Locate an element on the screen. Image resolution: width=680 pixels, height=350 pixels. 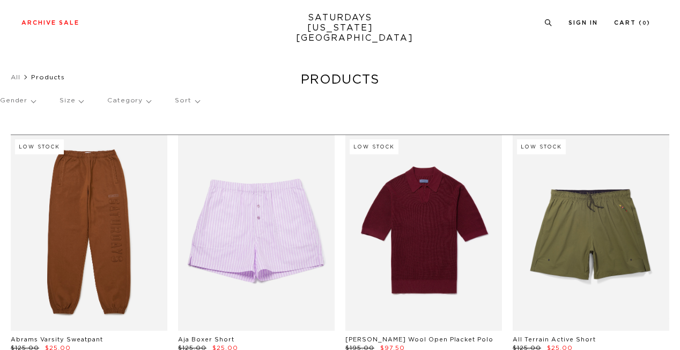
small: 0 is located at coordinates (645, 23).